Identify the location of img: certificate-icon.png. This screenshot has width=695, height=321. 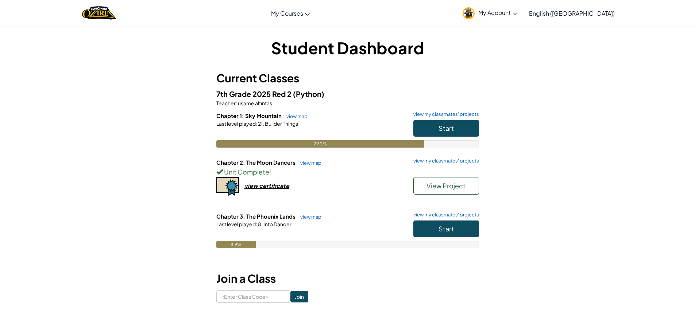
(228, 187).